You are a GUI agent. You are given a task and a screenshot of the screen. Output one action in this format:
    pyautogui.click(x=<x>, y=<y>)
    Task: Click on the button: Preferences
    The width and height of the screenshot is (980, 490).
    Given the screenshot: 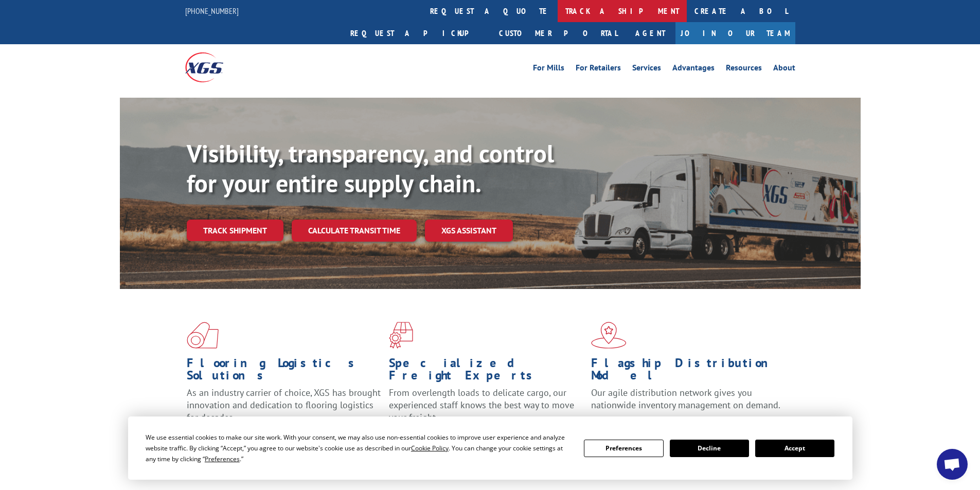 What is the action you would take?
    pyautogui.click(x=623, y=448)
    